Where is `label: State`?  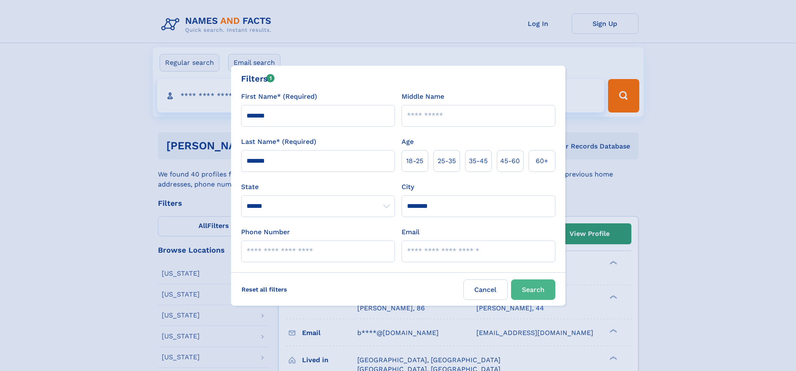 label: State is located at coordinates (318, 187).